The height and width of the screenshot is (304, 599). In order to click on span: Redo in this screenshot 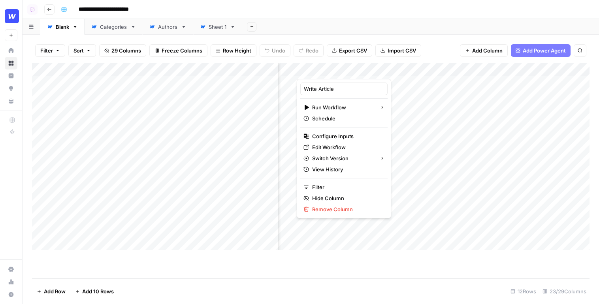, I will do `click(312, 51)`.